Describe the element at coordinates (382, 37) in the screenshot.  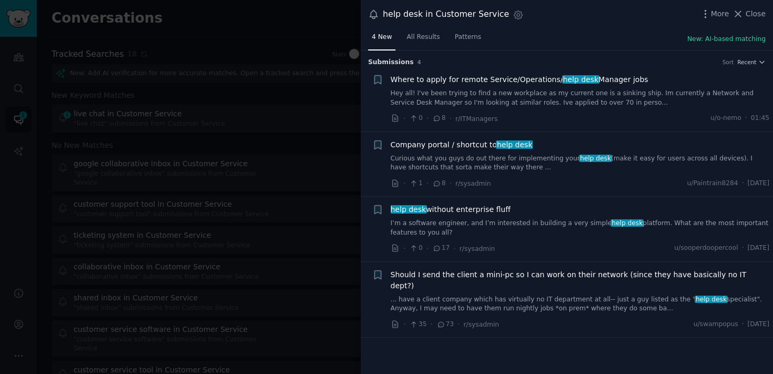
I see `span: 4 New` at that location.